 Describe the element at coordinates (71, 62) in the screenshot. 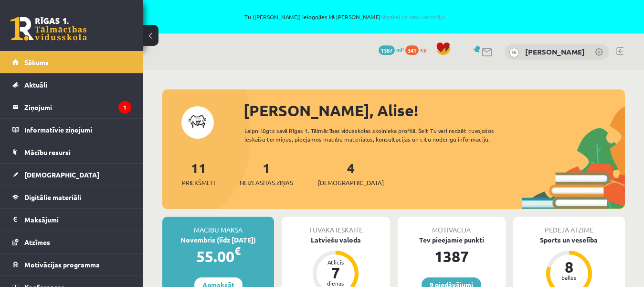

I see `a: Sākums` at that location.